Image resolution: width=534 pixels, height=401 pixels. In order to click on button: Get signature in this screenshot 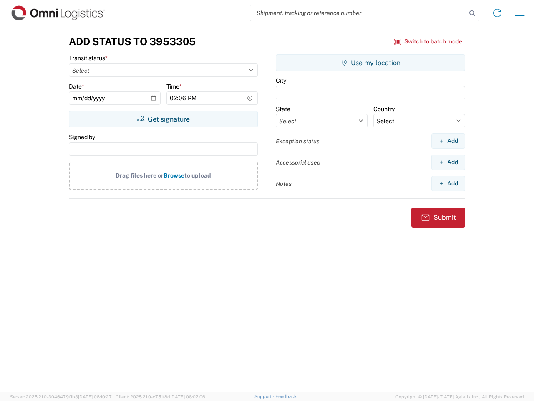, I will do `click(163, 119)`.